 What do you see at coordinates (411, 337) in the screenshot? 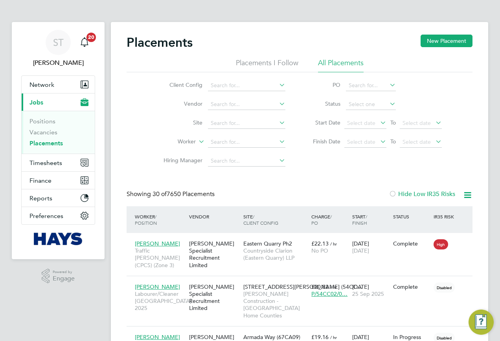
I see `div: In Progress` at bounding box center [411, 337].